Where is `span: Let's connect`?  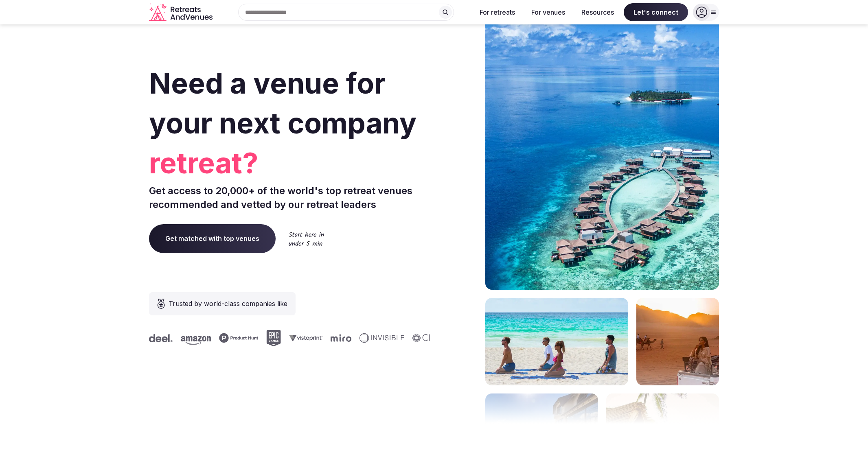
span: Let's connect is located at coordinates (656, 12).